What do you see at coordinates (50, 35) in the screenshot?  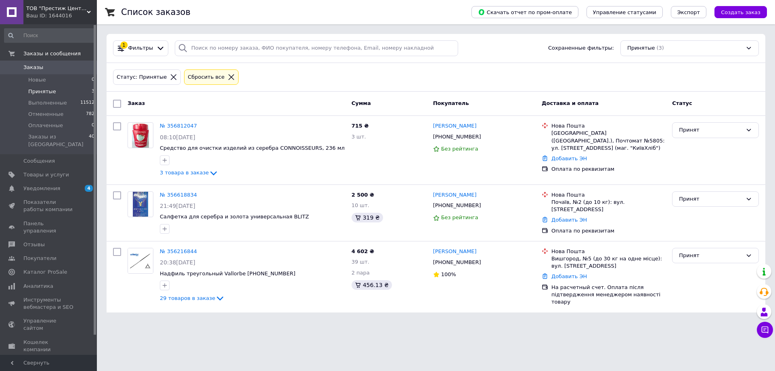 I see `input: Поиск` at bounding box center [50, 35].